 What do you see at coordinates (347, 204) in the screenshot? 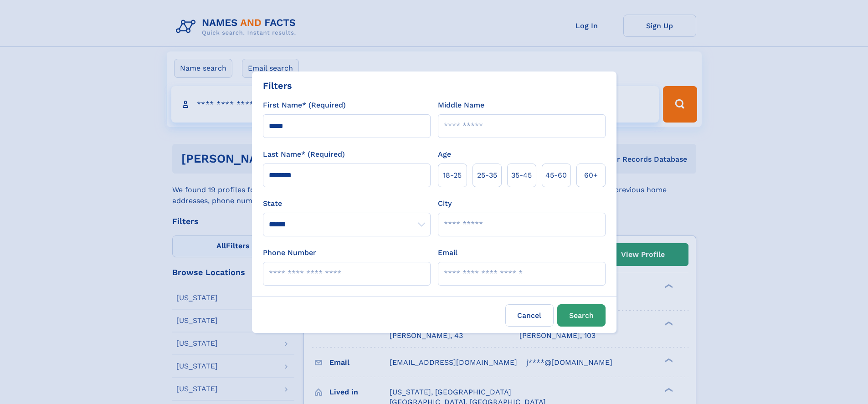
I see `label: State` at bounding box center [347, 204].